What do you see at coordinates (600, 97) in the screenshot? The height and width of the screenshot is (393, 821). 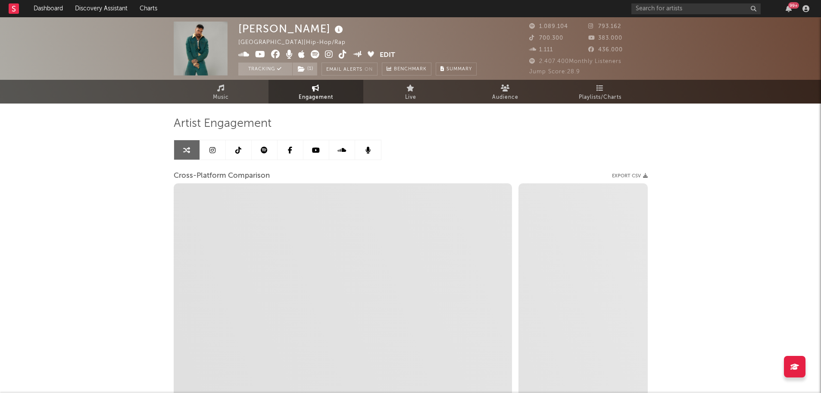 I see `span: Playlists/Charts` at bounding box center [600, 97].